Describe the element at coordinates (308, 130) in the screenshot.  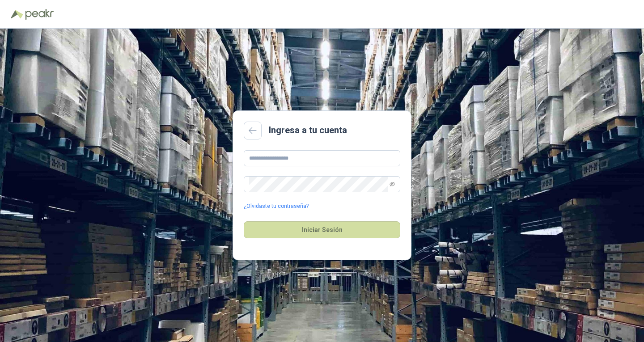
I see `h2: Ingresa a tu cuenta` at that location.